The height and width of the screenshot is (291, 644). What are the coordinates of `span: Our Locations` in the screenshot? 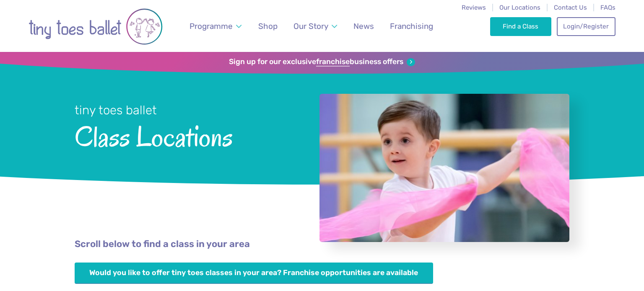 It's located at (520, 8).